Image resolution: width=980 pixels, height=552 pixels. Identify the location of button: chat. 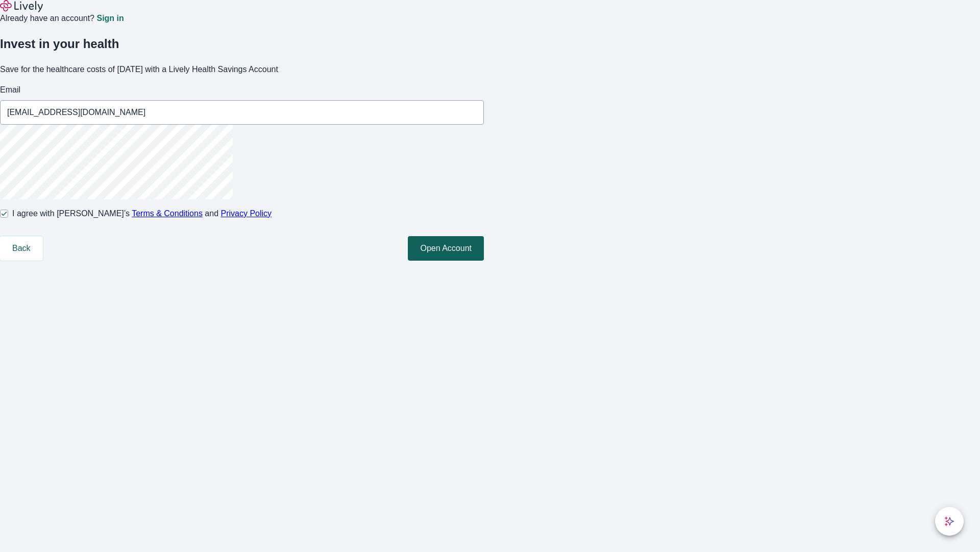
(949, 521).